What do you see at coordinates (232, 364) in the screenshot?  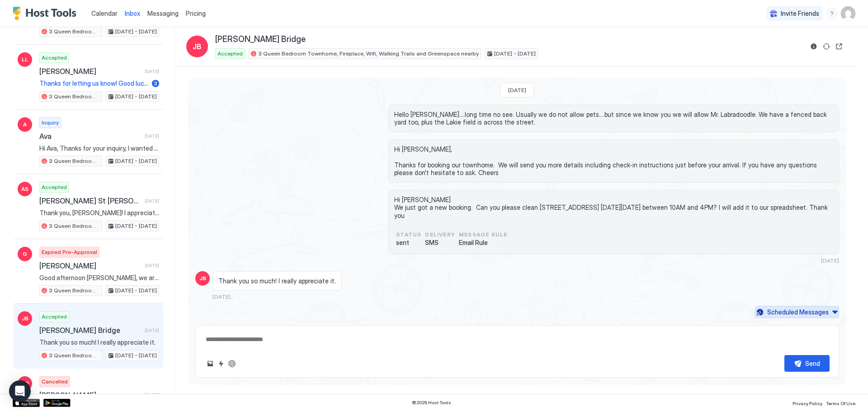 I see `button: ChatGPT Auto Reply` at bounding box center [232, 364].